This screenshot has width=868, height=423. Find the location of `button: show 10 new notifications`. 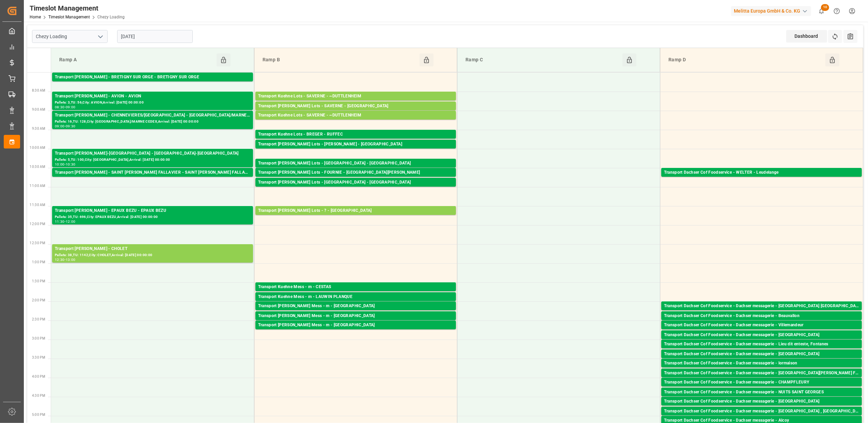

button: show 10 new notifications is located at coordinates (821, 11).